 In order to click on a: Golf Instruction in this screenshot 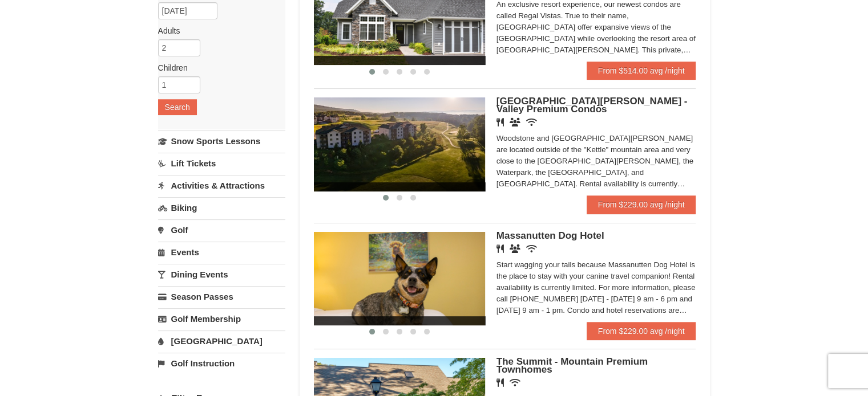, I will do `click(222, 363)`.